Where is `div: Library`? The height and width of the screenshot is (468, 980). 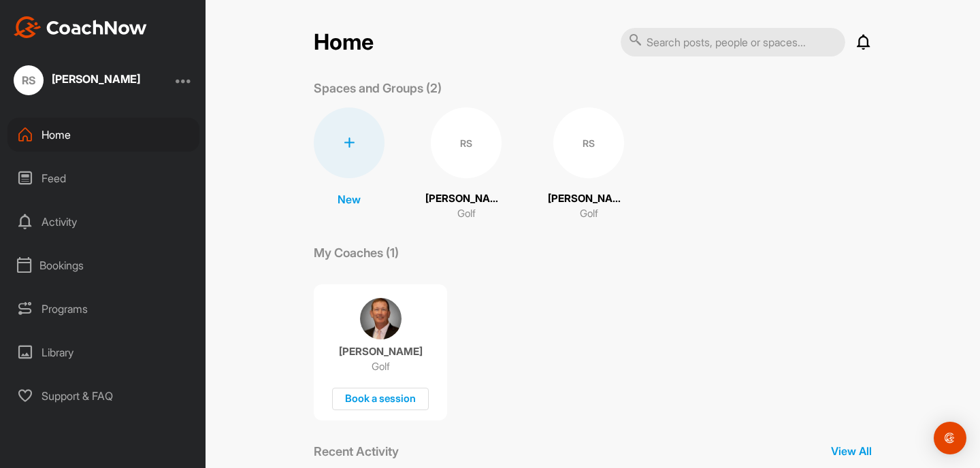 div: Library is located at coordinates (104, 353).